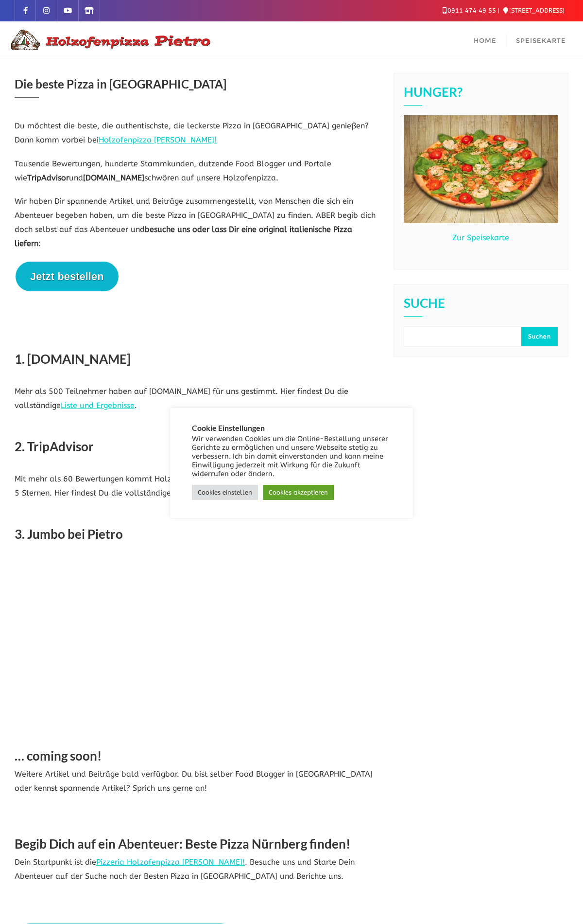  What do you see at coordinates (292, 428) in the screenshot?
I see `h5: Cookie Einstellungen` at bounding box center [292, 428].